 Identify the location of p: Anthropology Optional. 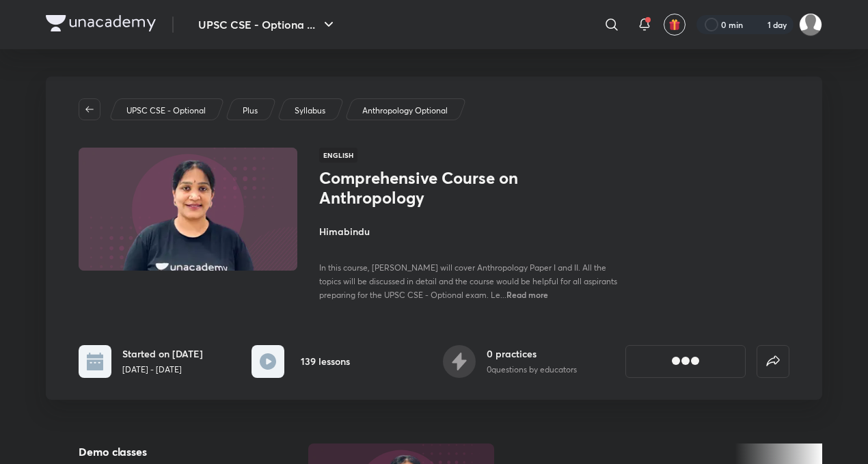
(405, 110).